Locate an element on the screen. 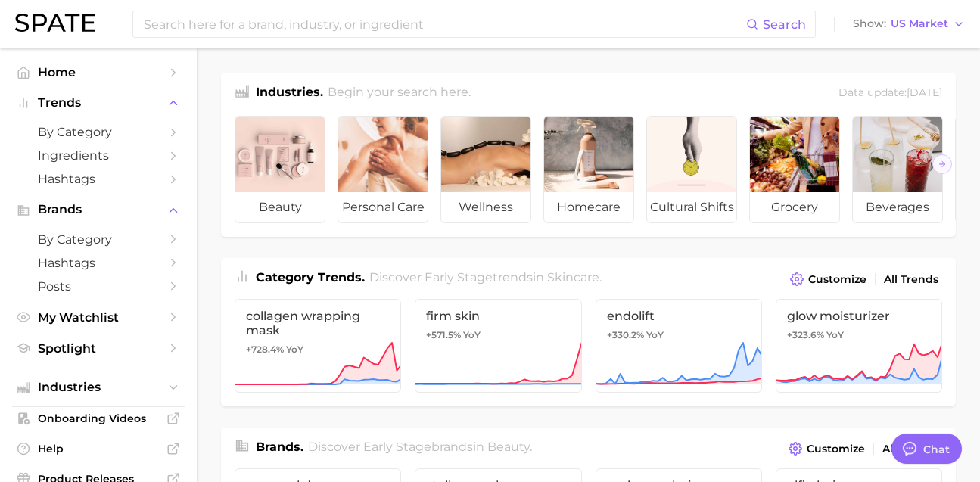 The height and width of the screenshot is (482, 980). a: Posts is located at coordinates (99, 286).